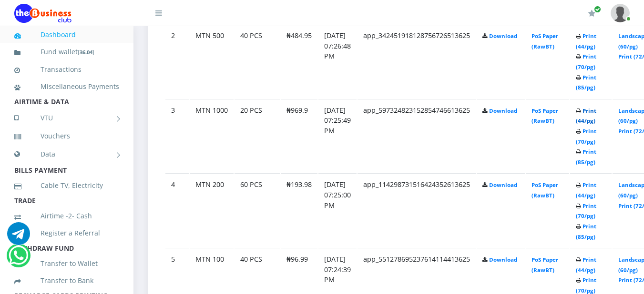 The width and height of the screenshot is (644, 294). I want to click on i: Renew/Upgrade Subscription, so click(592, 13).